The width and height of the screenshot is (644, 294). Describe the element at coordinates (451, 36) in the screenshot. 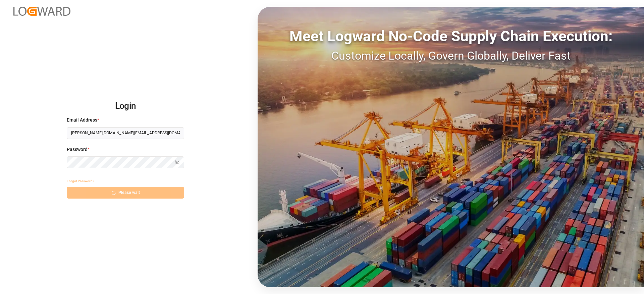

I see `div: Meet Logward No-Code Supply Chain Execution:` at that location.